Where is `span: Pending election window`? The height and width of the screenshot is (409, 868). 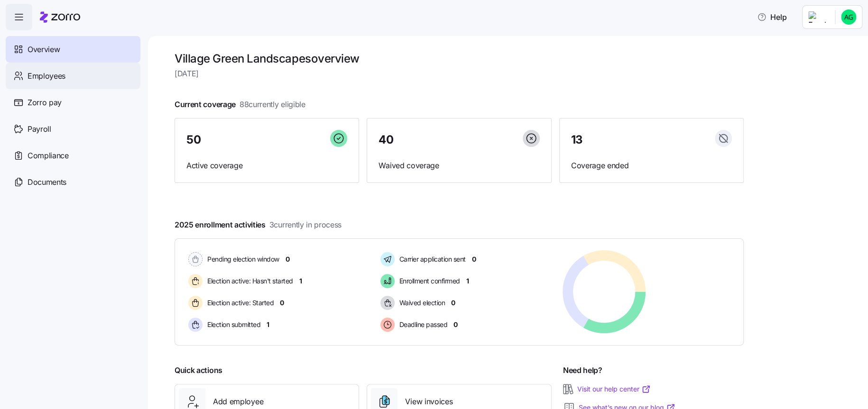
span: Pending election window is located at coordinates (242, 259).